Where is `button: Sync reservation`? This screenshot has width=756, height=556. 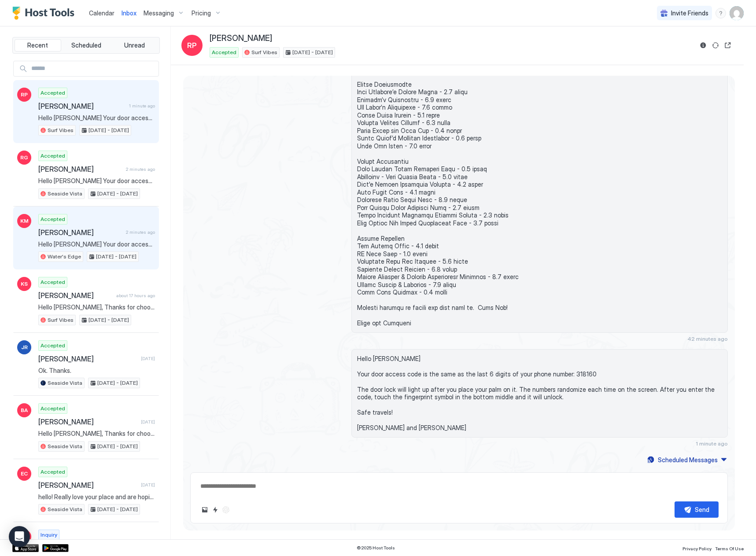
button: Sync reservation is located at coordinates (716, 46).